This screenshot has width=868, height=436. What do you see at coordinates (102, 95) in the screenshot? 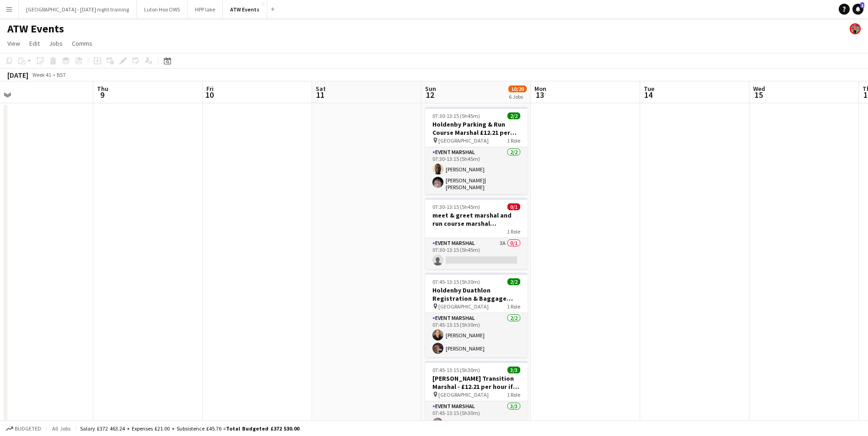
I see `span: 9` at bounding box center [102, 95].